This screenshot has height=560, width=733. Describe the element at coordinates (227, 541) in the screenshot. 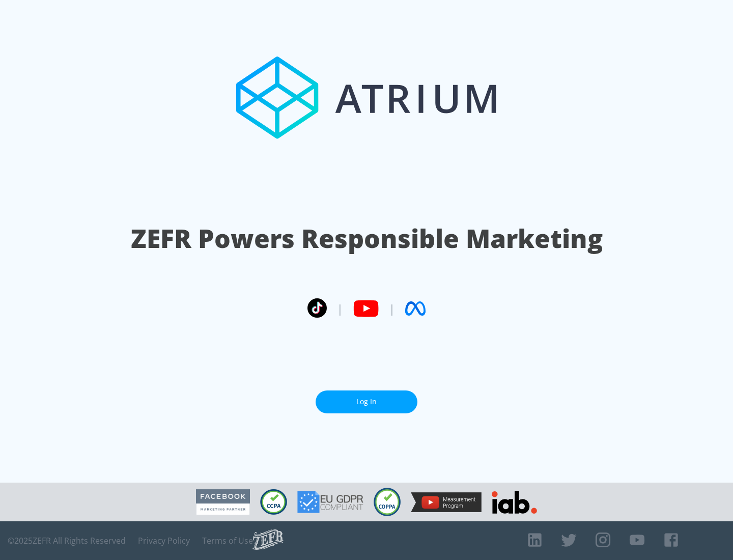

I see `a: Terms of Use` at that location.